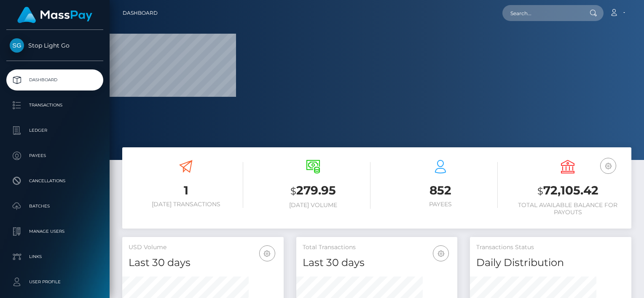 The image size is (644, 298). What do you see at coordinates (55, 282) in the screenshot?
I see `a: User Profile` at bounding box center [55, 282].